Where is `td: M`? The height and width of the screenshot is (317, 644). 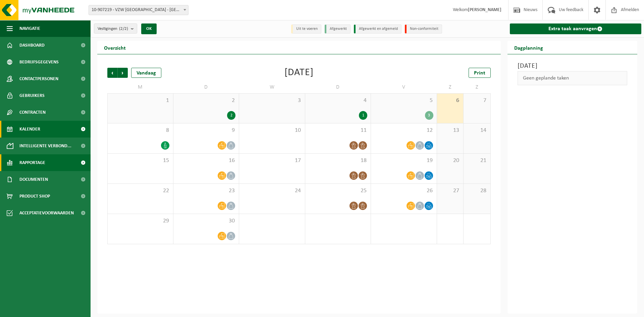 td: M is located at coordinates (140, 87).